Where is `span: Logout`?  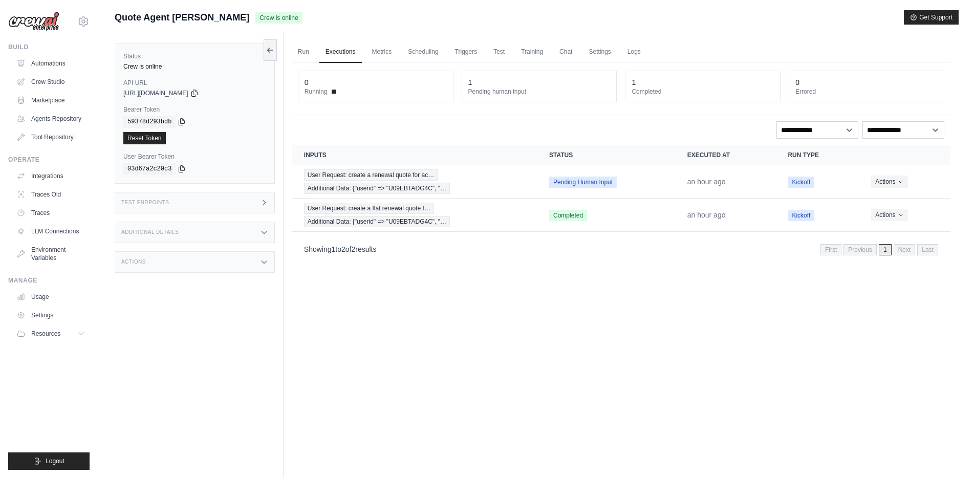 span: Logout is located at coordinates (55, 461).